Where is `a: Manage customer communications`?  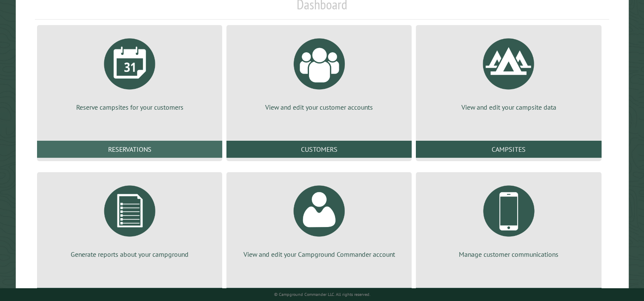 a: Manage customer communications is located at coordinates (508, 219).